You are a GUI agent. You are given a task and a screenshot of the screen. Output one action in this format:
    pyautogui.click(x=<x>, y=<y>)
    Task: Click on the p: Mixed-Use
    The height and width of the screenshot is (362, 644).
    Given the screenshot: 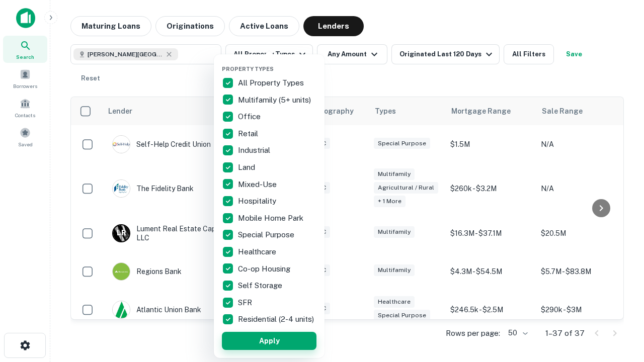 What is the action you would take?
    pyautogui.click(x=258, y=184)
    